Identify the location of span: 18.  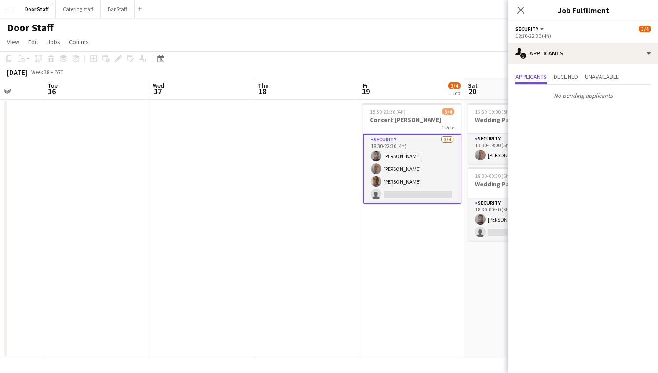
(263, 91).